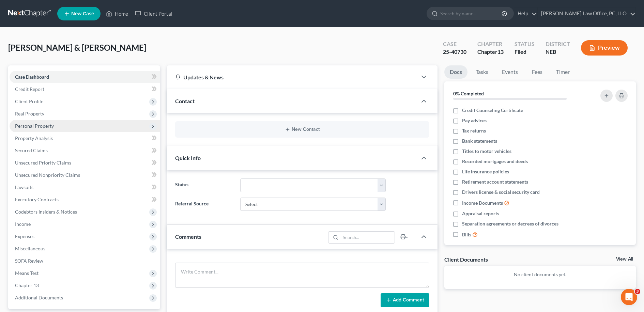 This screenshot has height=312, width=644. I want to click on span: Contact, so click(185, 101).